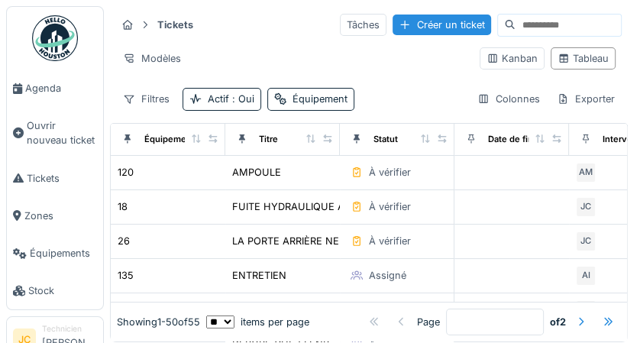  Describe the element at coordinates (124, 241) in the screenshot. I see `div: 26` at that location.